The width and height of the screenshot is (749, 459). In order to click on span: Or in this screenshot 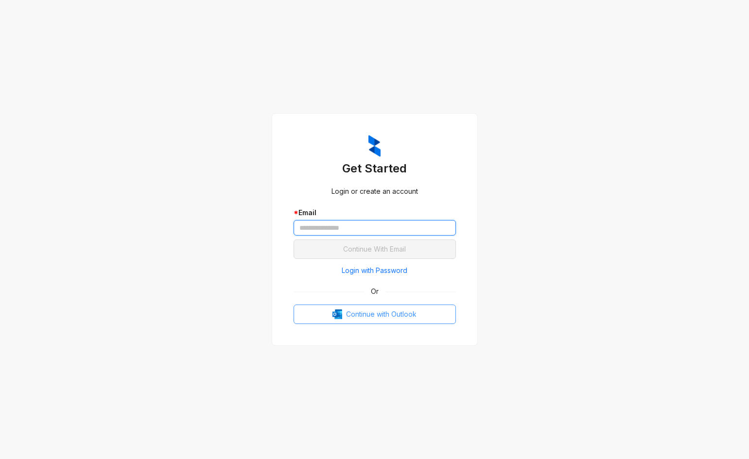, I will do `click(375, 292)`.